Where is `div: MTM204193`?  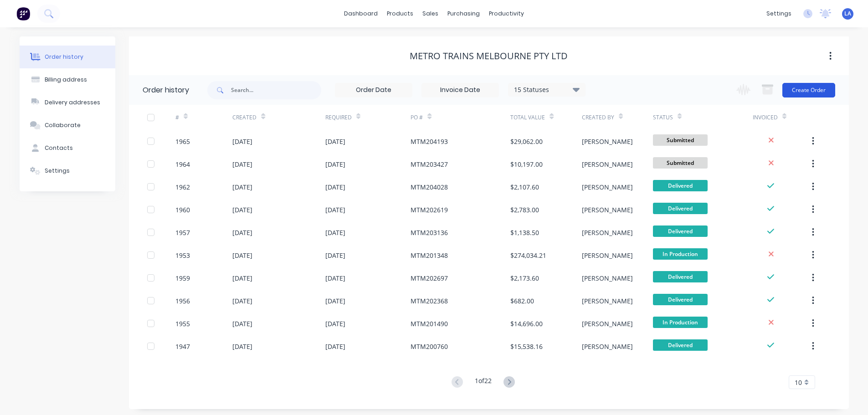 div: MTM204193 is located at coordinates (429, 141).